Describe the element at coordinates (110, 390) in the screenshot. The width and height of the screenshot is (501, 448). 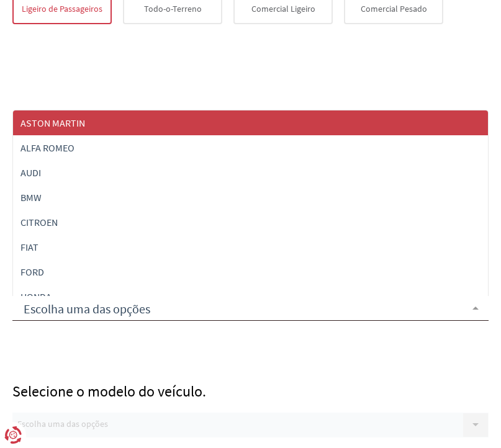
I see `span: Selecione o modelo do veículo.` at that location.